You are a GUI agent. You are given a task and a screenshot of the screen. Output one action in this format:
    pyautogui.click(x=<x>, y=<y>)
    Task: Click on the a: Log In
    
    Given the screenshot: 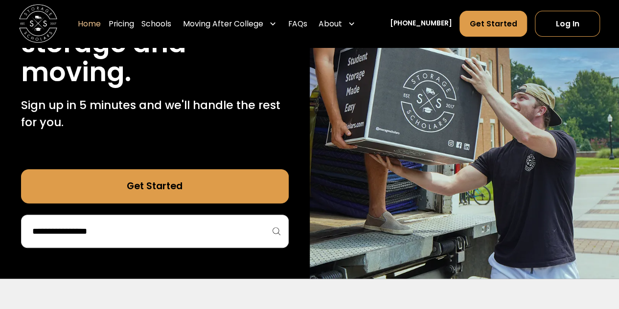 What is the action you would take?
    pyautogui.click(x=567, y=23)
    